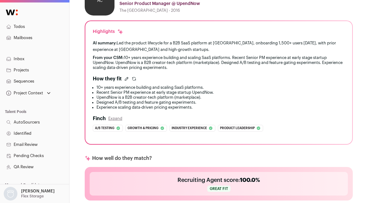  Describe the element at coordinates (24, 93) in the screenshot. I see `div: Project Context` at that location.